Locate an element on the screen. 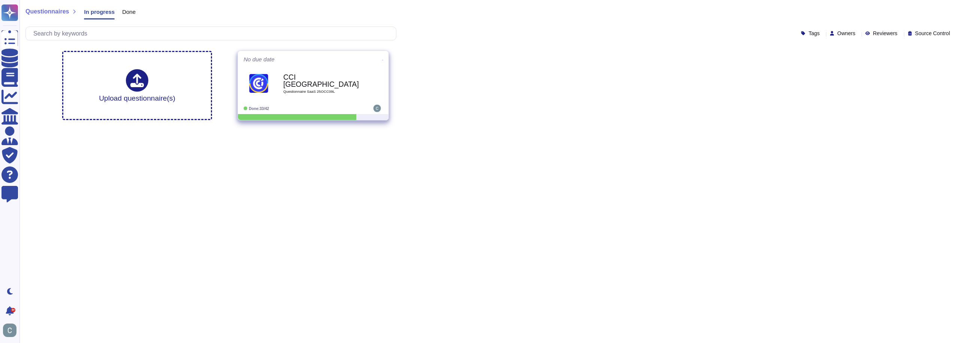 This screenshot has height=343, width=959. span: Done is located at coordinates (129, 12).